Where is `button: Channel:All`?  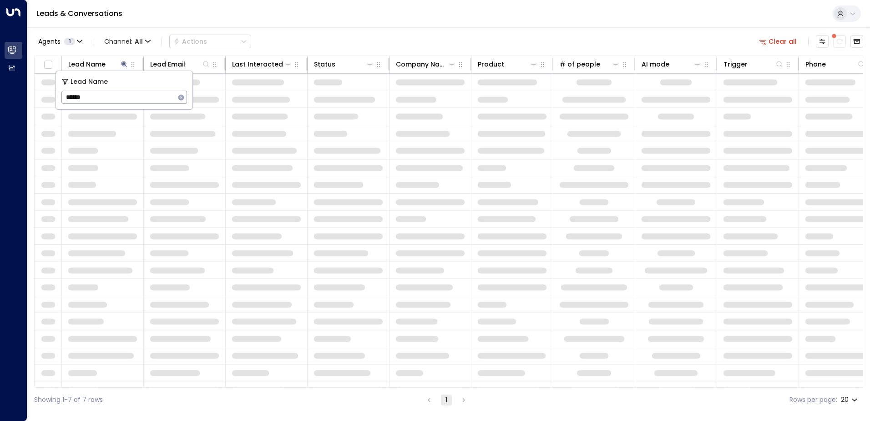 button: Channel:All is located at coordinates (127, 41).